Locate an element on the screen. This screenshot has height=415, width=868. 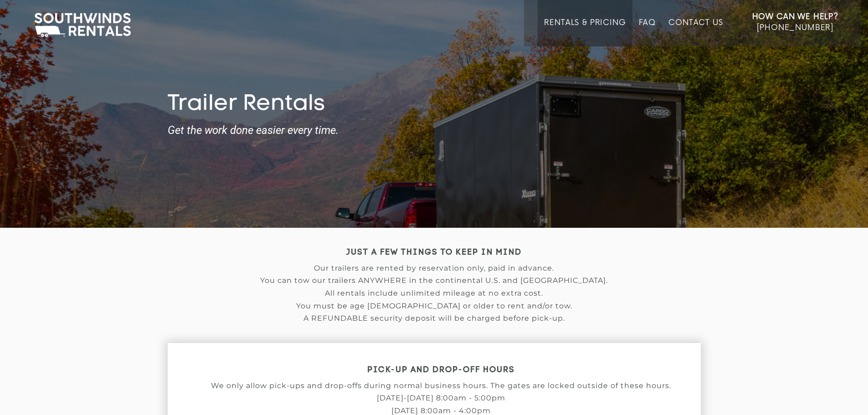
a: Rentals & Pricing is located at coordinates (584, 33).